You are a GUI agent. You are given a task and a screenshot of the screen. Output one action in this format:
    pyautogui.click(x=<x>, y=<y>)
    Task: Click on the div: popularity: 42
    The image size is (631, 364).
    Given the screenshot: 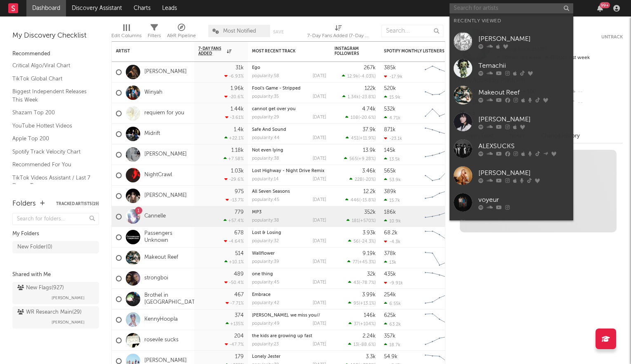 What is the action you would take?
    pyautogui.click(x=266, y=303)
    